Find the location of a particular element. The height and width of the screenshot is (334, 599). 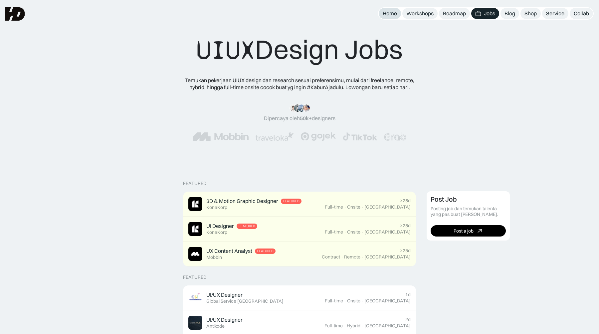

div: Post a job is located at coordinates (464, 231).